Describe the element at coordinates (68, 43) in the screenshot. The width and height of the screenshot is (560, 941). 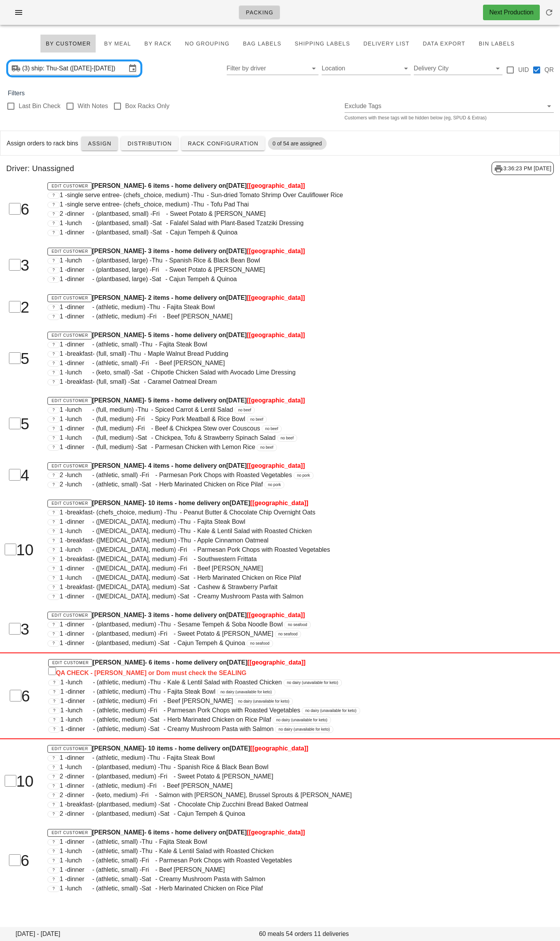
I see `span: By Customer` at that location.